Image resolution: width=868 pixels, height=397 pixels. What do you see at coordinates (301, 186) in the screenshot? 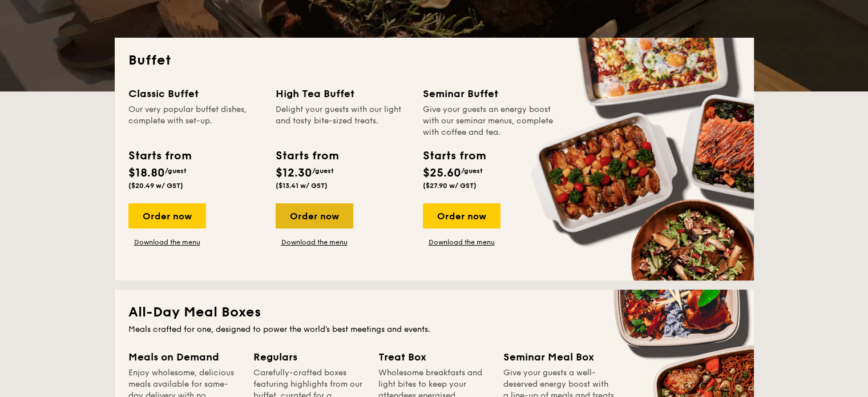
I see `span: ($13.41 w/ GST)` at bounding box center [301, 186].